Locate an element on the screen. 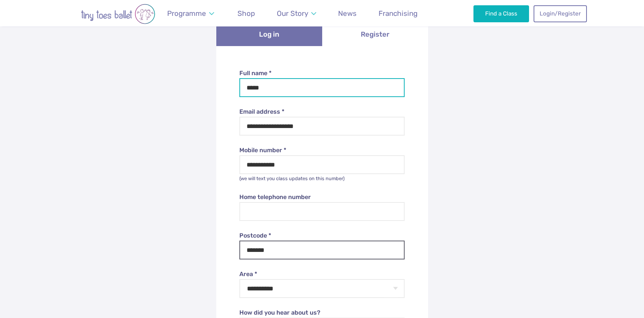  label: Area * is located at coordinates (322, 274).